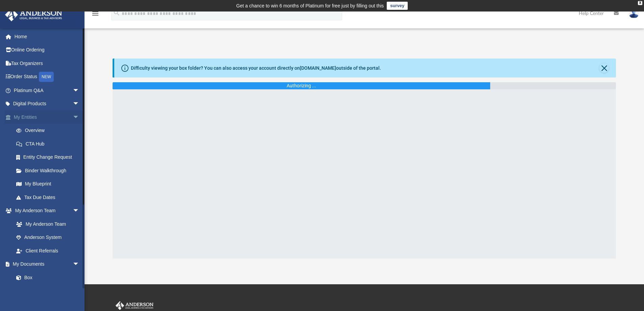 The height and width of the screenshot is (311, 644). Describe the element at coordinates (604, 68) in the screenshot. I see `button: Close` at that location.